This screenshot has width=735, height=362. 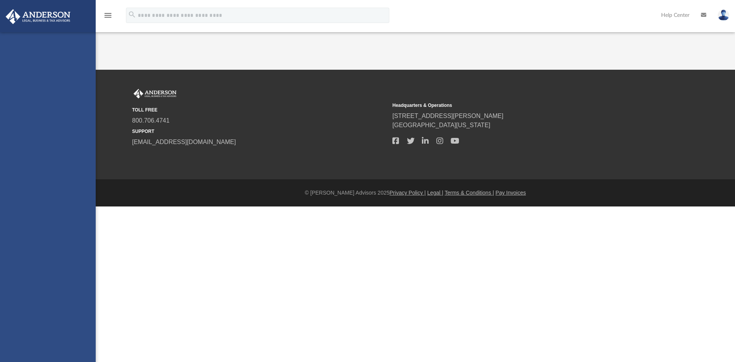 I want to click on a: 800.706.4741, so click(x=151, y=120).